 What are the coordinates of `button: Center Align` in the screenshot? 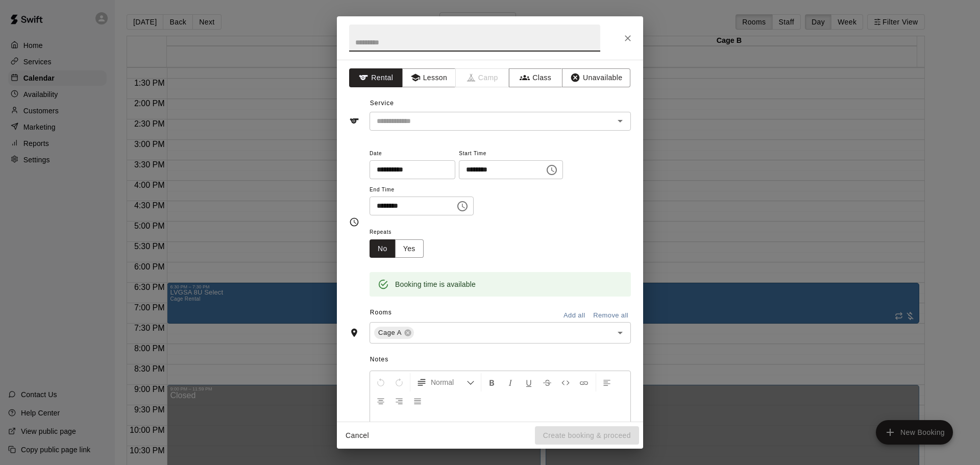 It's located at (381, 401).